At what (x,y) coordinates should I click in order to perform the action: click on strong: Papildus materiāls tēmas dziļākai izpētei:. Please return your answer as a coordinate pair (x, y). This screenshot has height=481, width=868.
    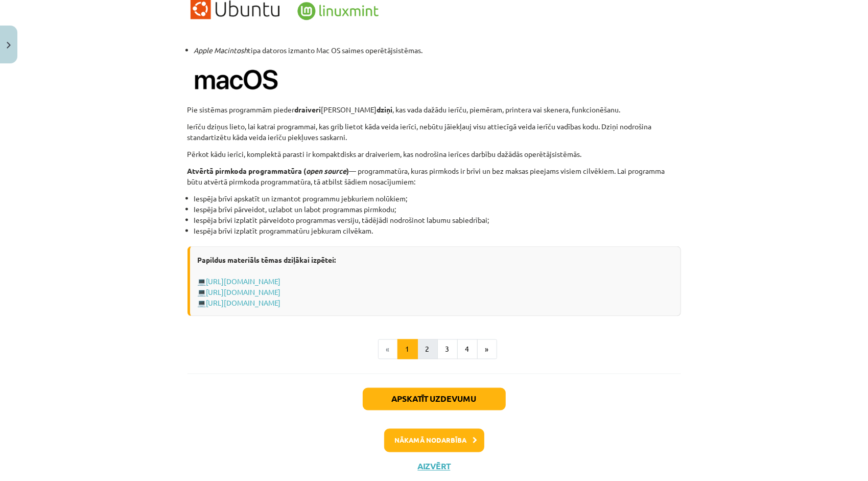
    Looking at the image, I should click on (266, 260).